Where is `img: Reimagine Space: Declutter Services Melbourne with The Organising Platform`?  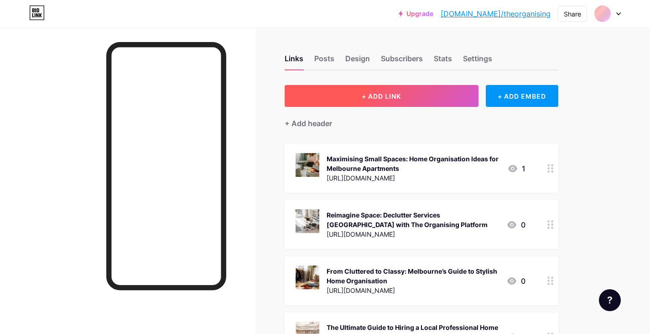
img: Reimagine Space: Declutter Services Melbourne with The Organising Platform is located at coordinates (308, 221).